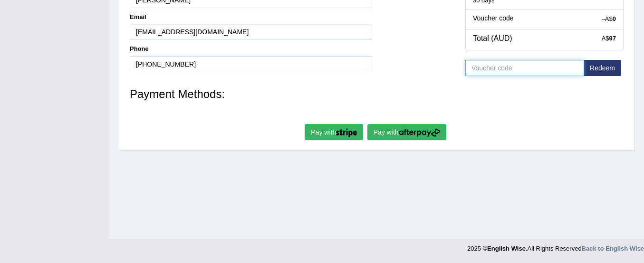 The width and height of the screenshot is (644, 263). I want to click on input: Voucher code, so click(524, 68).